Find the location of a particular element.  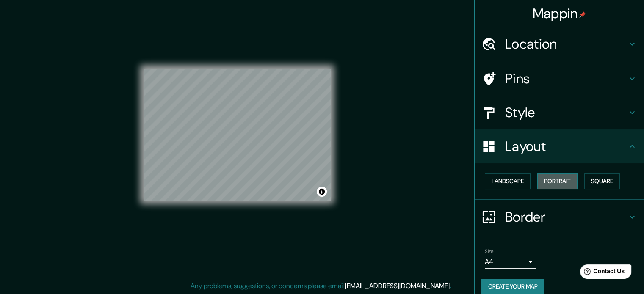

span: Contact Us is located at coordinates (40, 10).